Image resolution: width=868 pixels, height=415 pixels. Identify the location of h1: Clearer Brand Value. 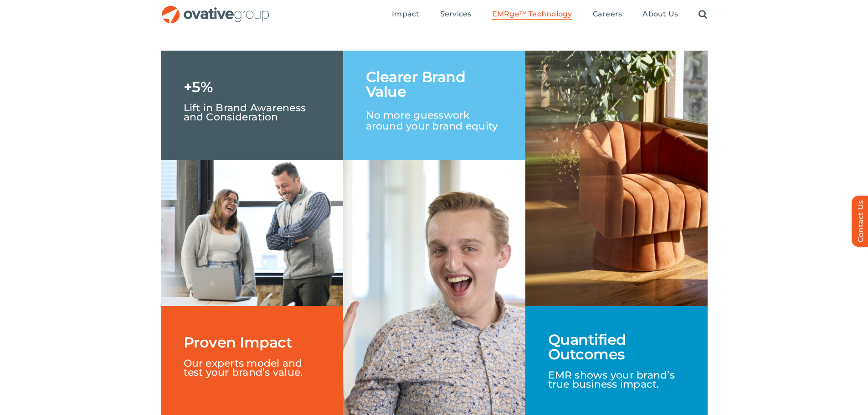
(434, 85).